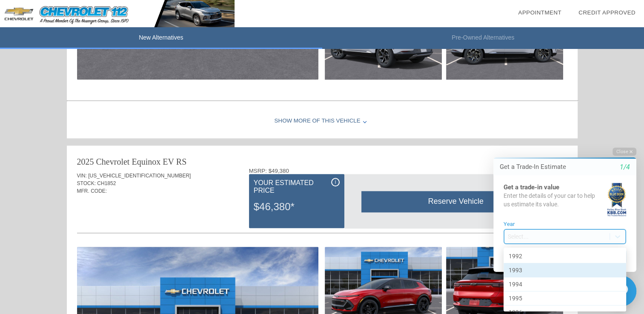 The height and width of the screenshot is (314, 644). Describe the element at coordinates (181, 162) in the screenshot. I see `div: RS` at that location.